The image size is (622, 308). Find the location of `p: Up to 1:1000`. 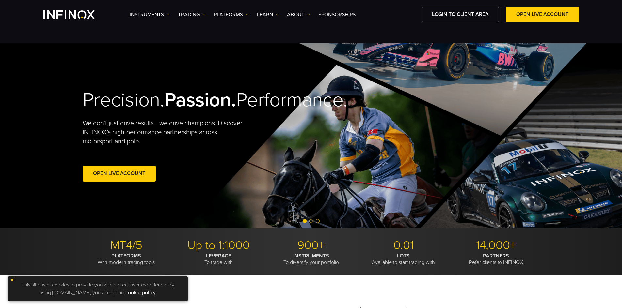

p: Up to 1:1000 is located at coordinates (219, 246).